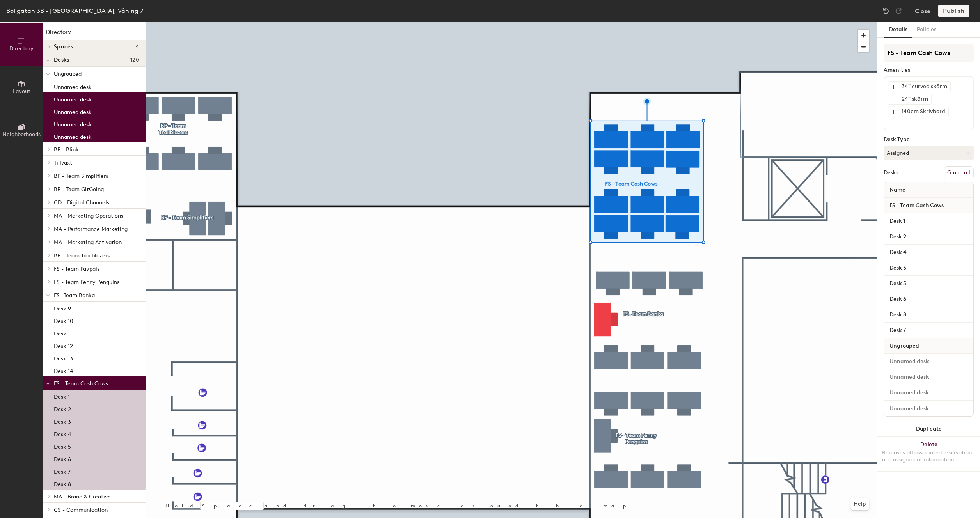 The height and width of the screenshot is (518, 980). I want to click on button: DeleteRemoves all associated reservation and assignment information, so click(929, 454).